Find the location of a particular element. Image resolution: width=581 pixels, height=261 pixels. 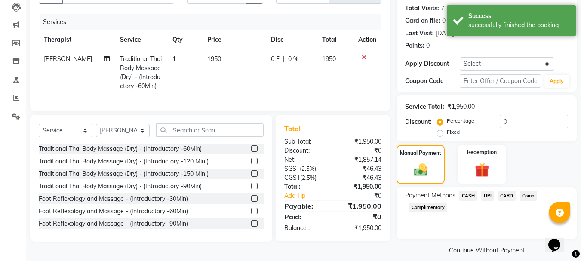

div: Foot Reflexology and Massage - (Introductory -30Min) is located at coordinates (113, 199).